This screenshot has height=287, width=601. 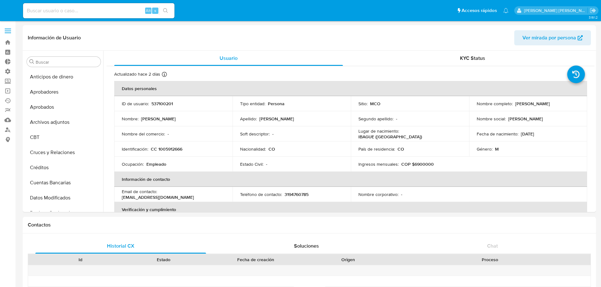 What do you see at coordinates (133, 164) in the screenshot?
I see `p: Ocupación :` at bounding box center [133, 164].